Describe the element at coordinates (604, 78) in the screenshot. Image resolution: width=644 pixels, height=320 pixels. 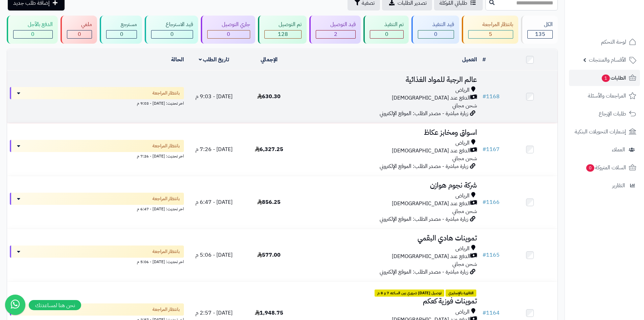
I see `a: الطلبات1` at that location.